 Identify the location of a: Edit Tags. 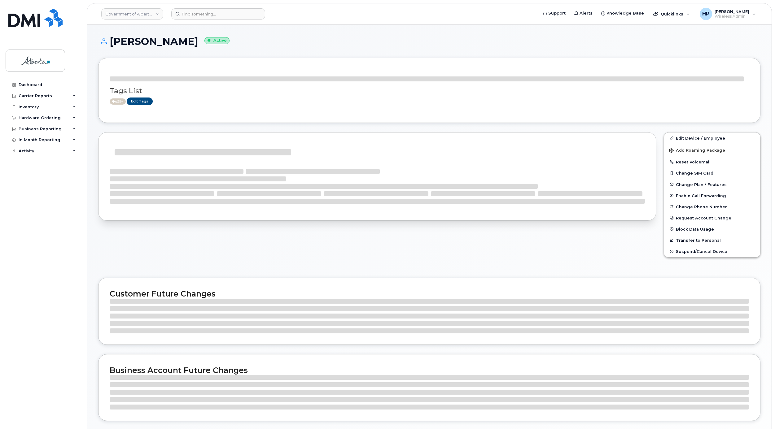
(140, 101).